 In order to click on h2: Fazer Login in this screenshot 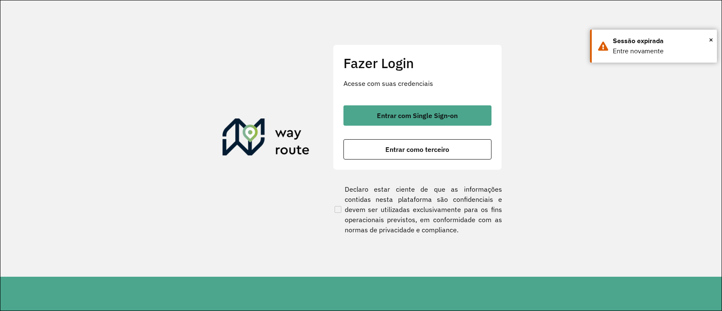, I will do `click(418, 63)`.